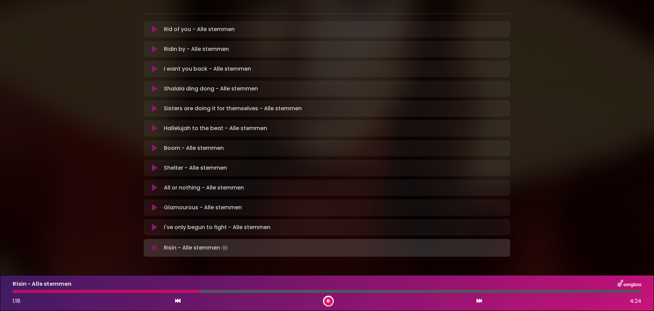  Describe the element at coordinates (630, 284) in the screenshot. I see `img: songbox-logo-white.png` at that location.